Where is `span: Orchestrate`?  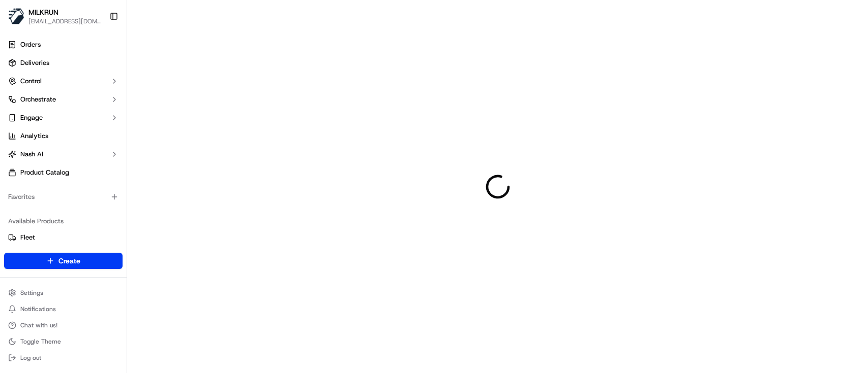
span: Orchestrate is located at coordinates (38, 99).